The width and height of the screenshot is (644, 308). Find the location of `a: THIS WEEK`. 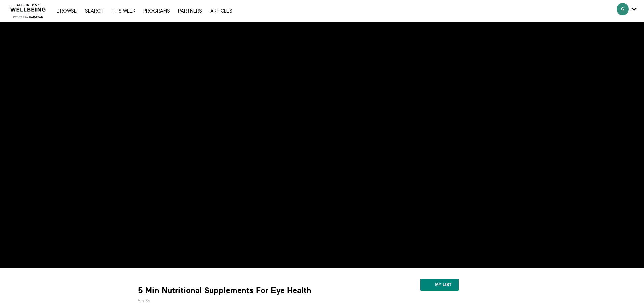

a: THIS WEEK is located at coordinates (123, 11).